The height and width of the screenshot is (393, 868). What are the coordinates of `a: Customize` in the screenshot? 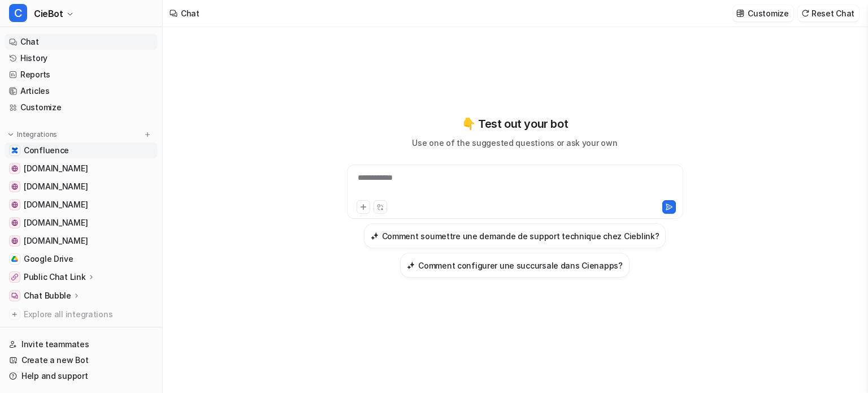 It's located at (81, 107).